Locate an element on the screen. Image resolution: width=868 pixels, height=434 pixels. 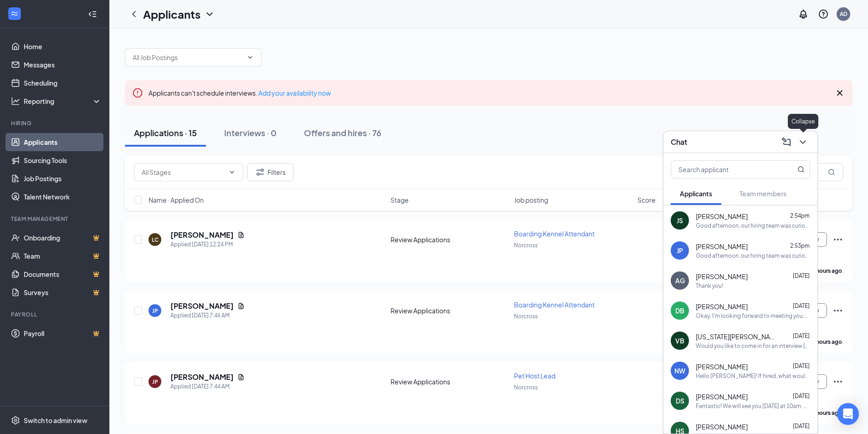
svg: QuestionInfo is located at coordinates (824, 14).